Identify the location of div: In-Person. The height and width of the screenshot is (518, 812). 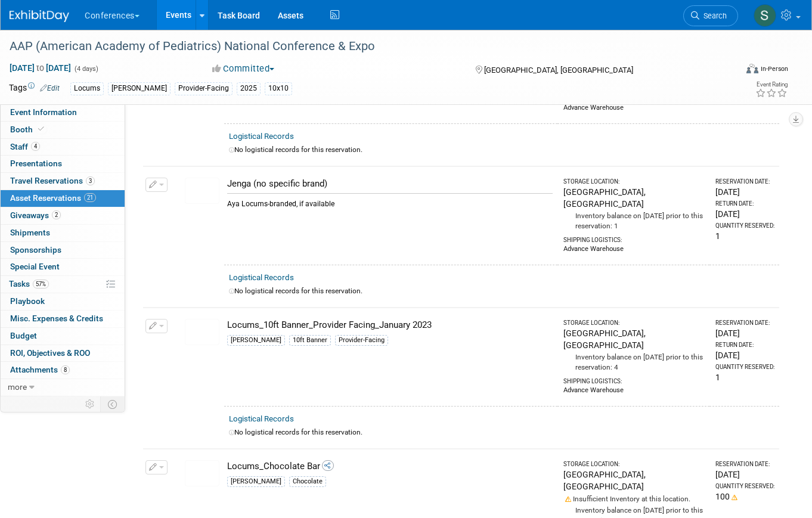
(774, 68).